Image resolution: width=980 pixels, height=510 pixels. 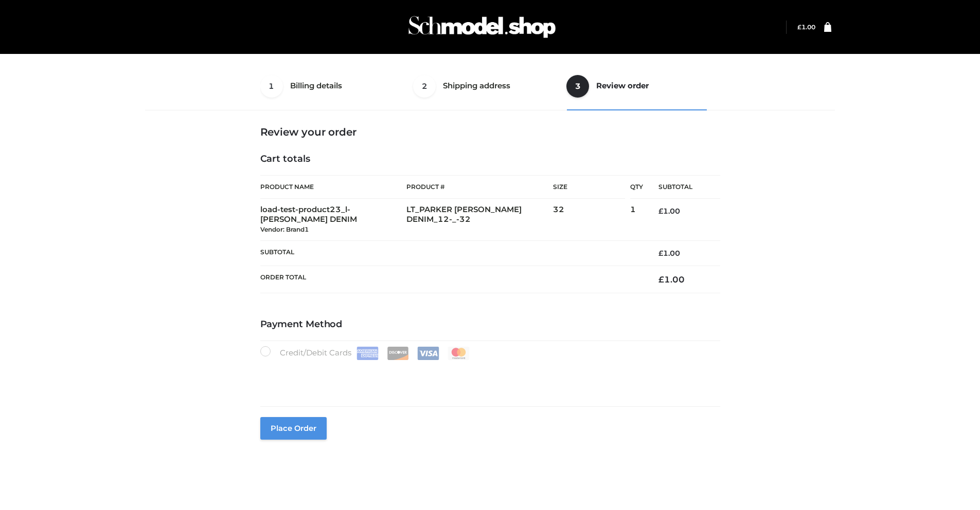 What do you see at coordinates (591, 219) in the screenshot?
I see `td: 32` at bounding box center [591, 219].